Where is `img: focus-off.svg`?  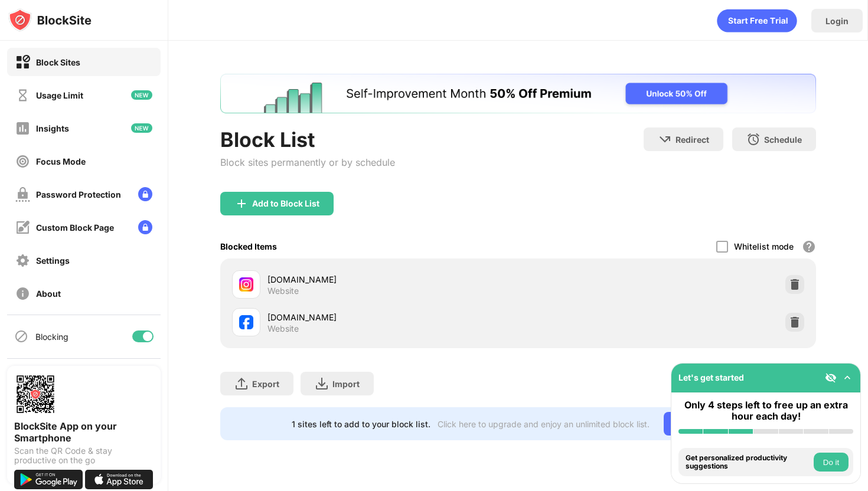
img: focus-off.svg is located at coordinates (22, 161).